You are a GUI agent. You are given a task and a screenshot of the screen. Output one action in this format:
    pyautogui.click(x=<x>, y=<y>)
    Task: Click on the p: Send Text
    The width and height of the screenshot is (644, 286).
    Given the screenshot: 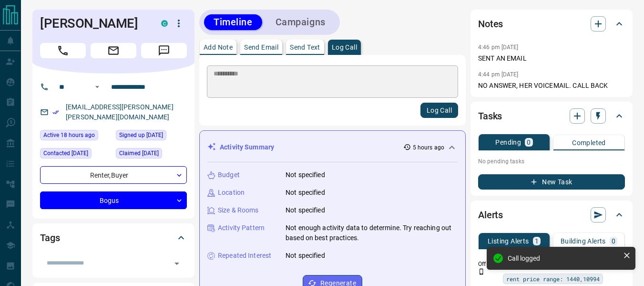 What is the action you would take?
    pyautogui.click(x=305, y=47)
    